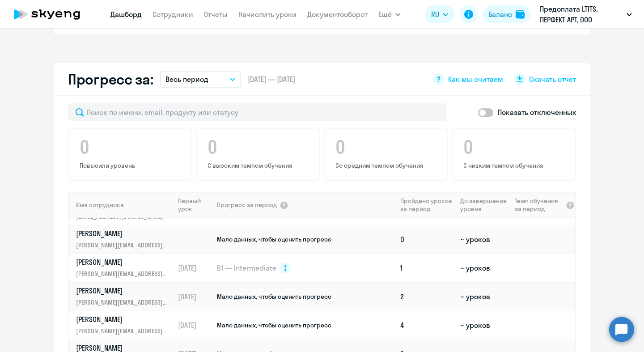 The image size is (644, 352). Describe the element at coordinates (553, 79) in the screenshot. I see `span: Скачать отчет` at that location.